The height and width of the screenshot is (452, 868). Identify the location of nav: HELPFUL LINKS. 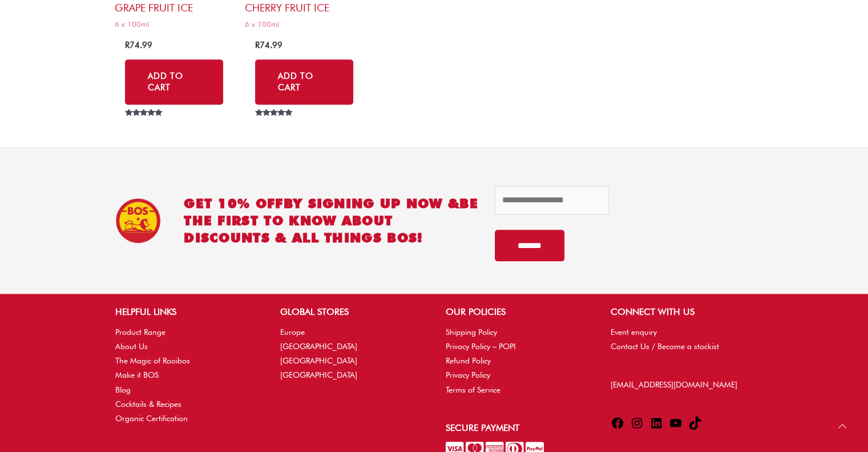
(186, 376).